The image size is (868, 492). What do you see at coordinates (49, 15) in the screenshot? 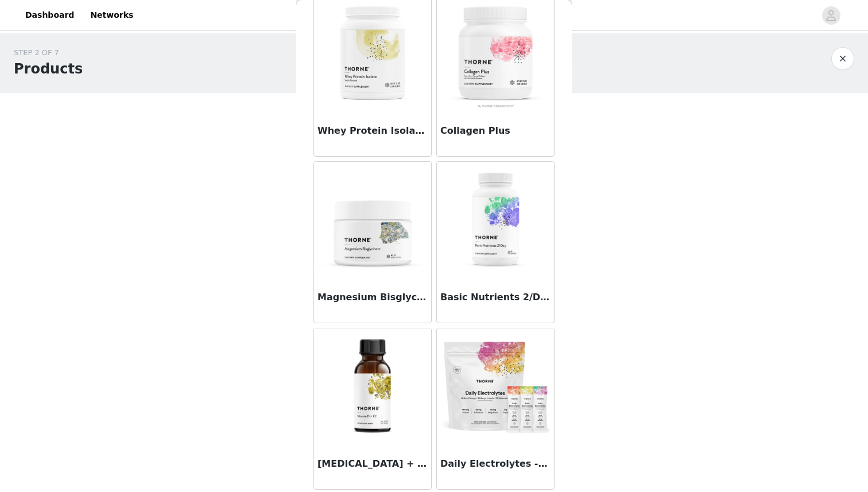
I see `a: Dashboard` at bounding box center [49, 15].